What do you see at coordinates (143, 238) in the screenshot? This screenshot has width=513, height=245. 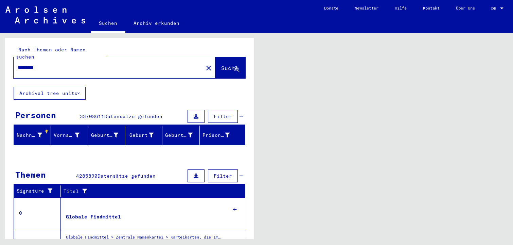 I see `div: Globale Findmittel > Zentrale Namenkartei > Karteikarten, die im Rahmen der sequentiellen Masse` at bounding box center [143, 238].